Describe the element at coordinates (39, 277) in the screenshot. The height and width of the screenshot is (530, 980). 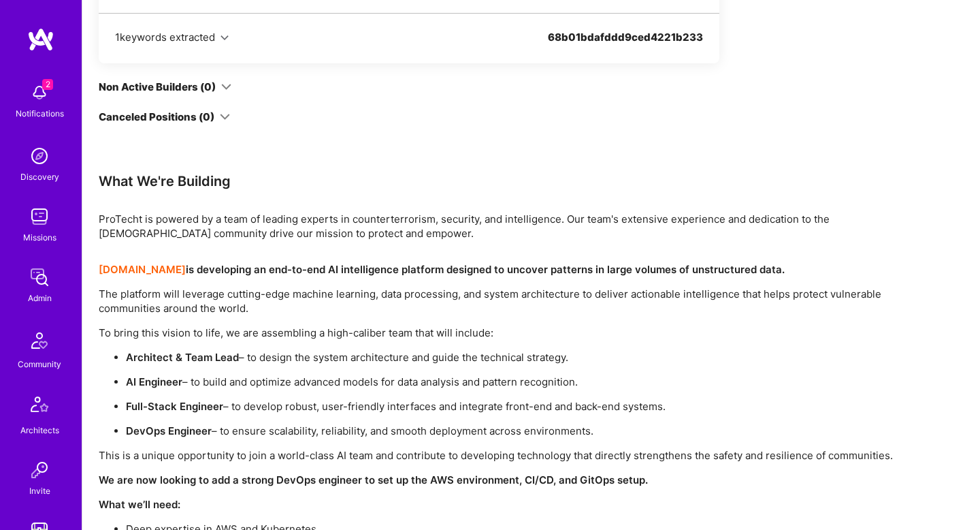
I see `img: admin teamwork` at that location.